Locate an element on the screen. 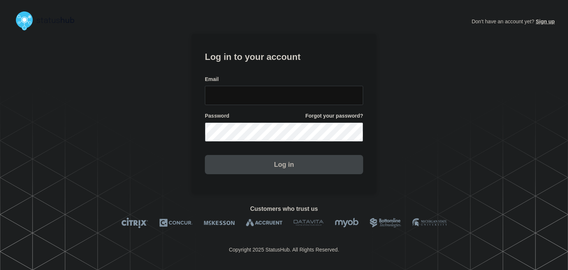 The width and height of the screenshot is (568, 270). a: Sign up is located at coordinates (544, 21).